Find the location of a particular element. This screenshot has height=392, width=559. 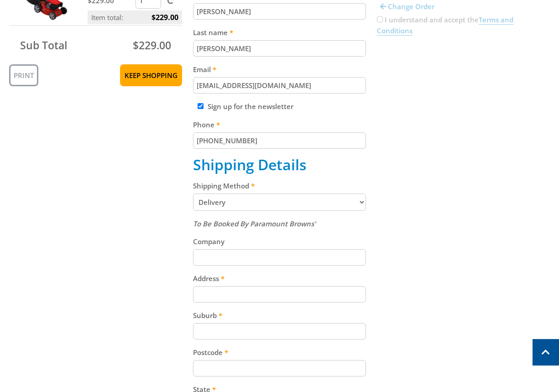

input: Please enter your email address. is located at coordinates (279, 85).